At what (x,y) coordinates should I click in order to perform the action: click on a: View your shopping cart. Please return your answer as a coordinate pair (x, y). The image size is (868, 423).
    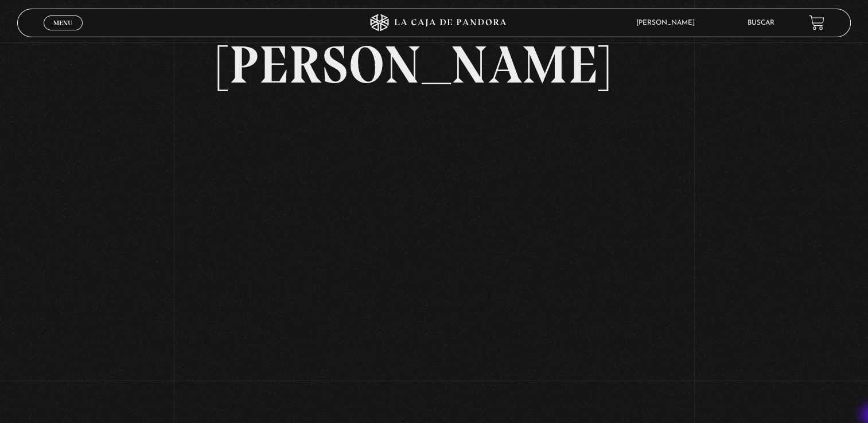
    Looking at the image, I should click on (817, 22).